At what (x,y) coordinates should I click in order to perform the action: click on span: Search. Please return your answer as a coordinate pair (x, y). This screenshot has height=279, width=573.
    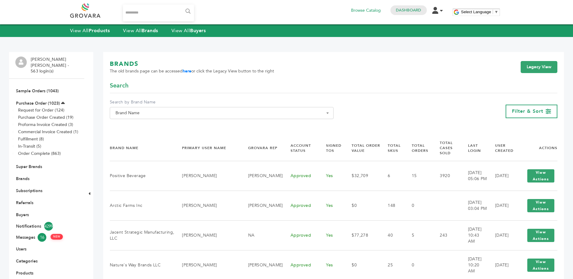
    Looking at the image, I should click on (119, 86).